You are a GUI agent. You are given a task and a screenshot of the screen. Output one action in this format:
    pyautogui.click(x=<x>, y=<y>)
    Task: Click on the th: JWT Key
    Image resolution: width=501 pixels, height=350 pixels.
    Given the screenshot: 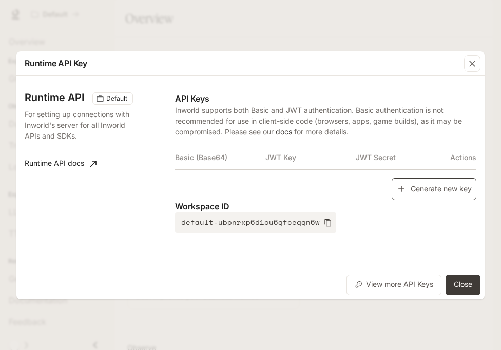 What is the action you would take?
    pyautogui.click(x=311, y=158)
    